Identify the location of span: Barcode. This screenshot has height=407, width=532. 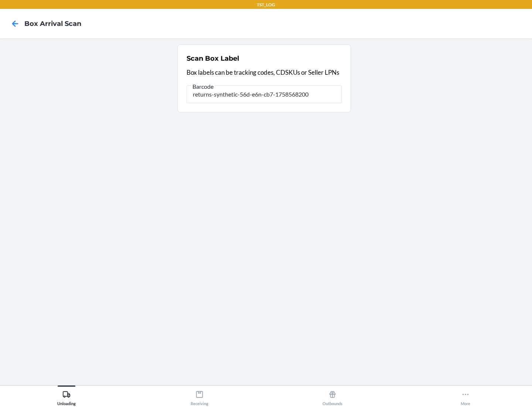
(203, 87).